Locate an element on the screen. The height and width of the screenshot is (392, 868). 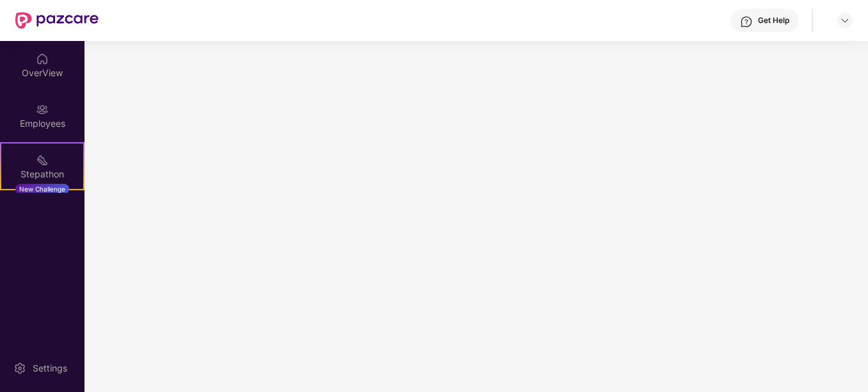
img: svg+xml;base64,PHN2ZyBpZD0iU2V0dGluZy0yMHgyMCIgeG1sbnM9Imh0dHA6Ly93d3cudzMub3JnLzIwMDAvc3ZnIiB3aW... is located at coordinates (20, 368).